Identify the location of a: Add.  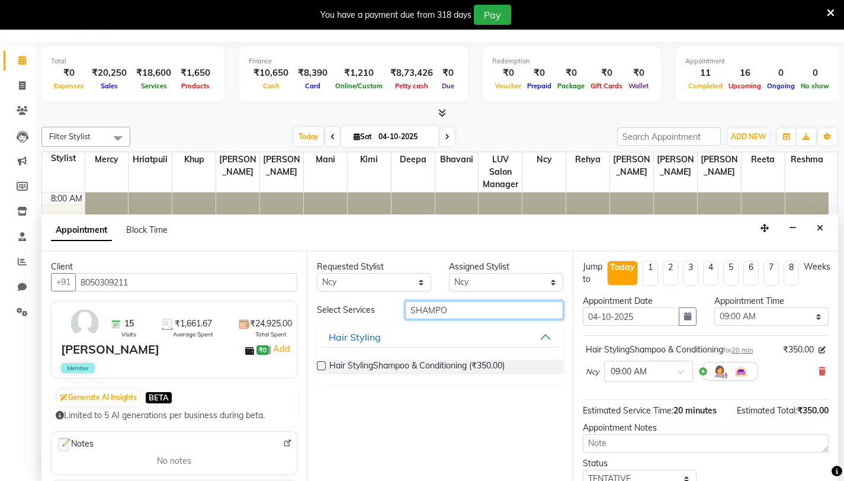
(281, 349).